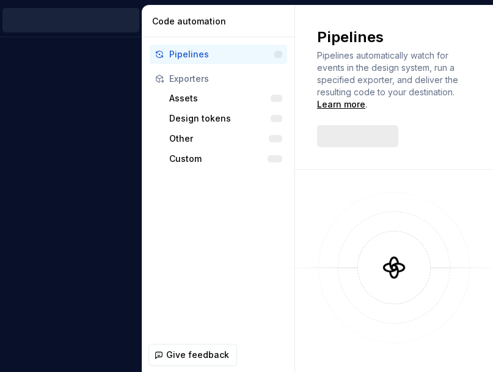  What do you see at coordinates (225, 159) in the screenshot?
I see `button: Custom` at bounding box center [225, 159].